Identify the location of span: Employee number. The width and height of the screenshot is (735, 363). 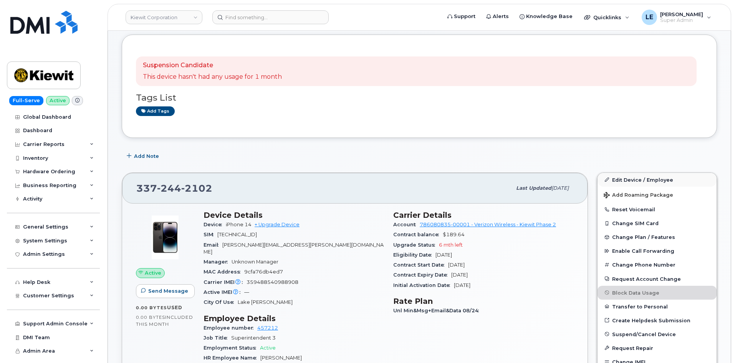
(231, 328).